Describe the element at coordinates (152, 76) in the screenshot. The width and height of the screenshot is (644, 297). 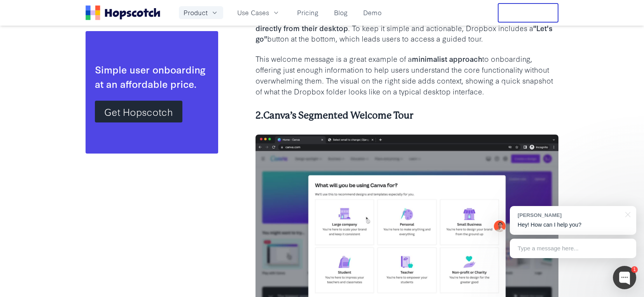
I see `div: Simple user onboarding at an affordable price.` at that location.